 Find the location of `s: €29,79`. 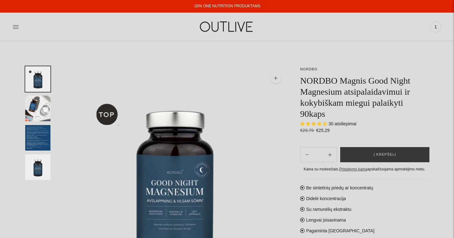

s: €29,79 is located at coordinates (307, 130).